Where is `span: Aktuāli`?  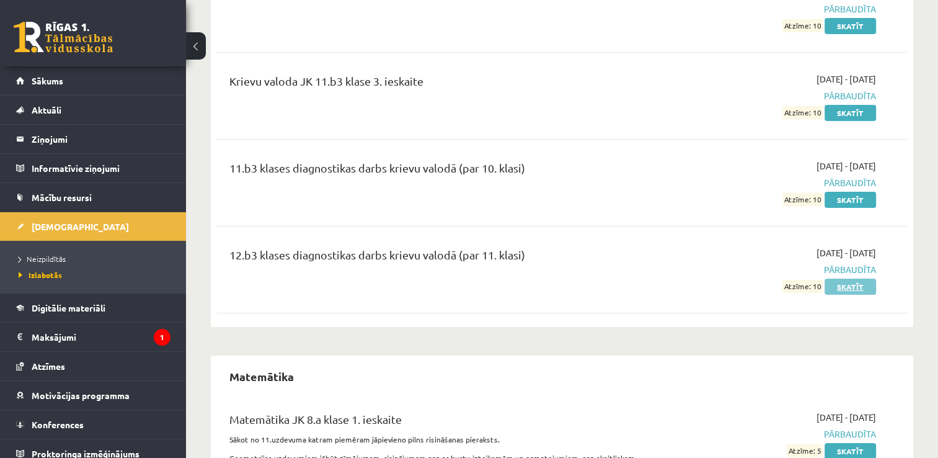
span: Aktuāli is located at coordinates (47, 110).